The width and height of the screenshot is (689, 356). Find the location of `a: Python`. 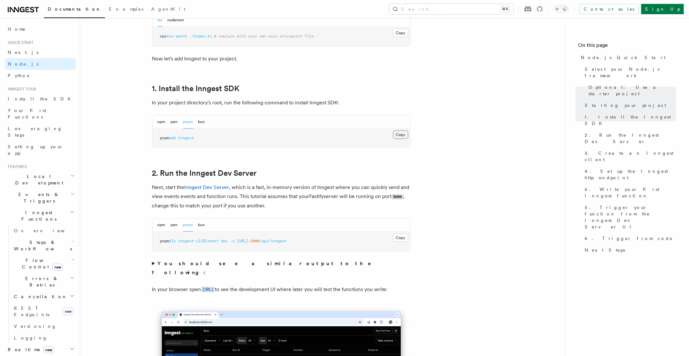

a: Python is located at coordinates (40, 76).